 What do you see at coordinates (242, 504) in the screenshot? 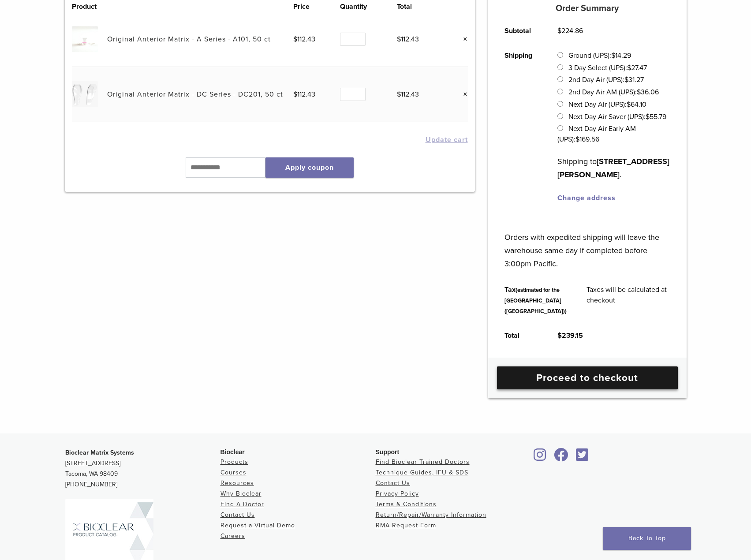
I see `a: Find A Doctor` at bounding box center [242, 504].